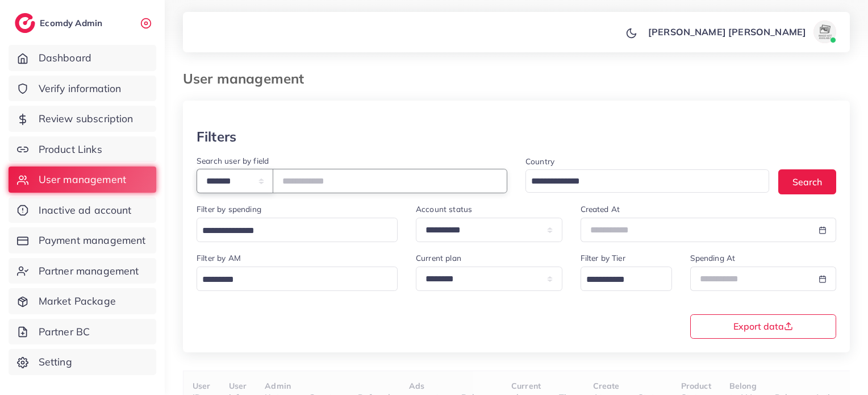 This screenshot has width=868, height=395. What do you see at coordinates (82, 211) in the screenshot?
I see `a: Inactive ad account` at bounding box center [82, 211].